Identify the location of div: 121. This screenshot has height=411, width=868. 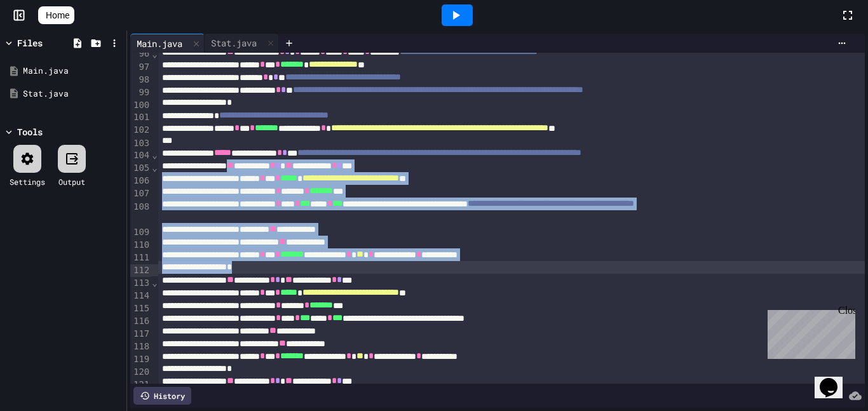
(141, 385).